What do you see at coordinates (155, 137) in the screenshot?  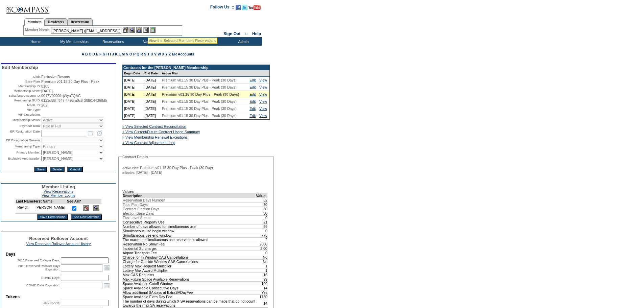 I see `a: » View Membership Renewal Exceptions` at bounding box center [155, 137].